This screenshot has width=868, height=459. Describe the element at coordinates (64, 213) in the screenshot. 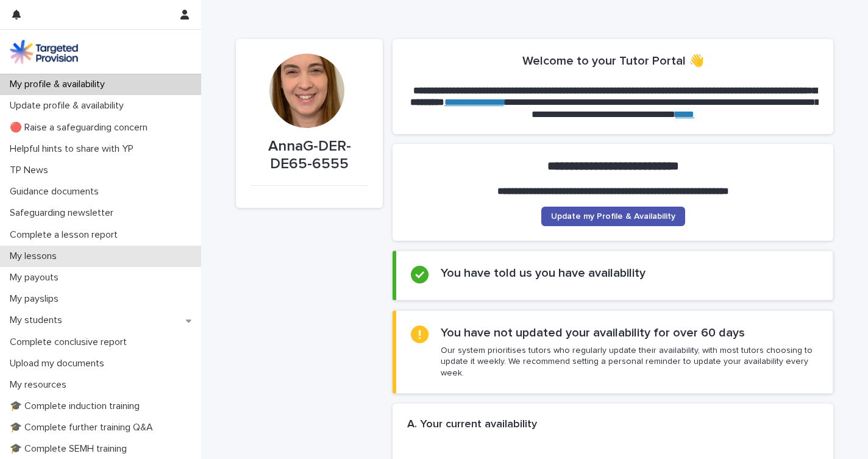

I see `p: Safeguarding newsletter` at that location.